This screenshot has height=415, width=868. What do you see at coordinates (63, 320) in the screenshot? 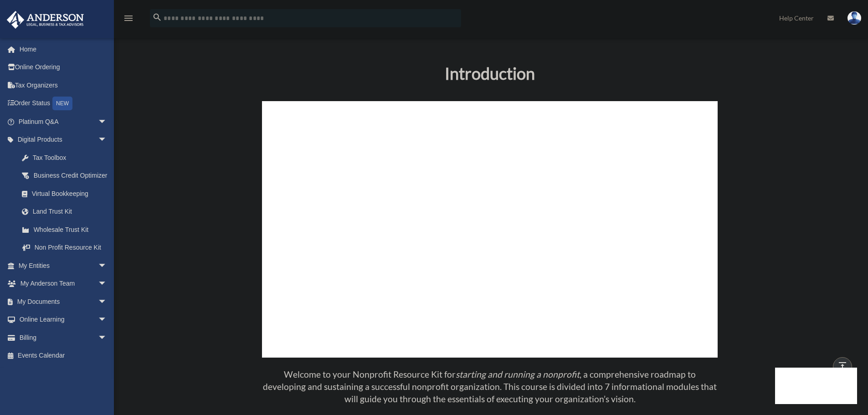
I see `a: Online Learningarrow_drop_down` at bounding box center [63, 320].